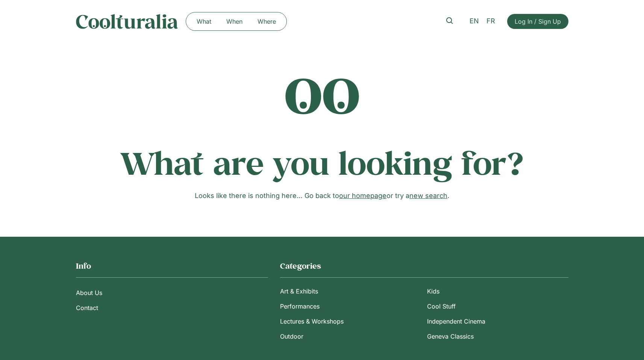 The image size is (644, 360). What do you see at coordinates (491, 21) in the screenshot?
I see `span: FR` at bounding box center [491, 21].